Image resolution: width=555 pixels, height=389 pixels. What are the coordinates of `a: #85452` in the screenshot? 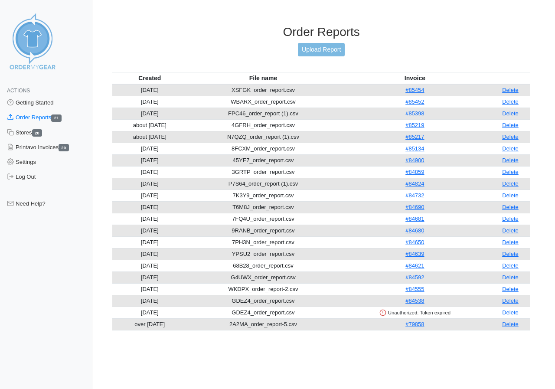 It's located at (414, 101).